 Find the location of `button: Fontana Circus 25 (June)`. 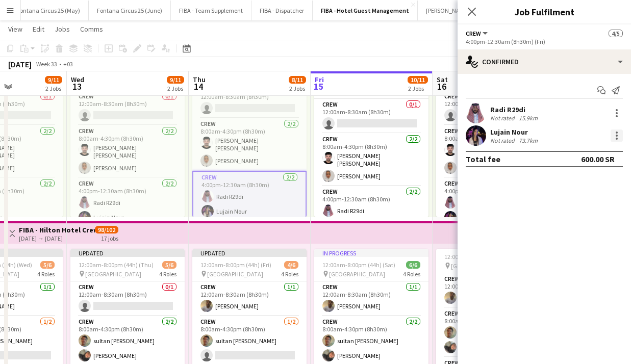

button: Fontana Circus 25 (June) is located at coordinates (129, 11).